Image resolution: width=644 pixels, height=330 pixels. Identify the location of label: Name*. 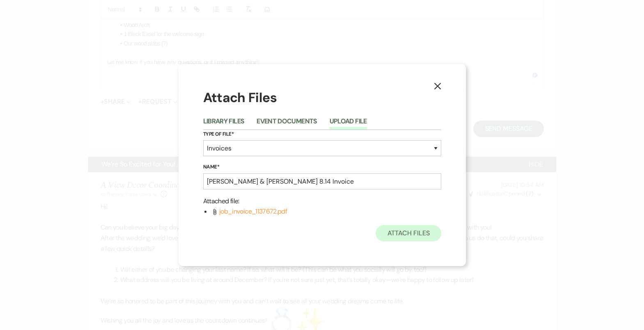
(322, 167).